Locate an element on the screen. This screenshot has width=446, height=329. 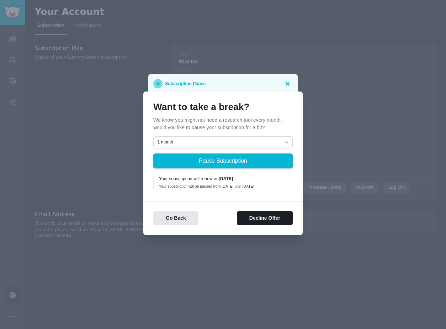
h1: Want to take a break? is located at coordinates (223, 107).